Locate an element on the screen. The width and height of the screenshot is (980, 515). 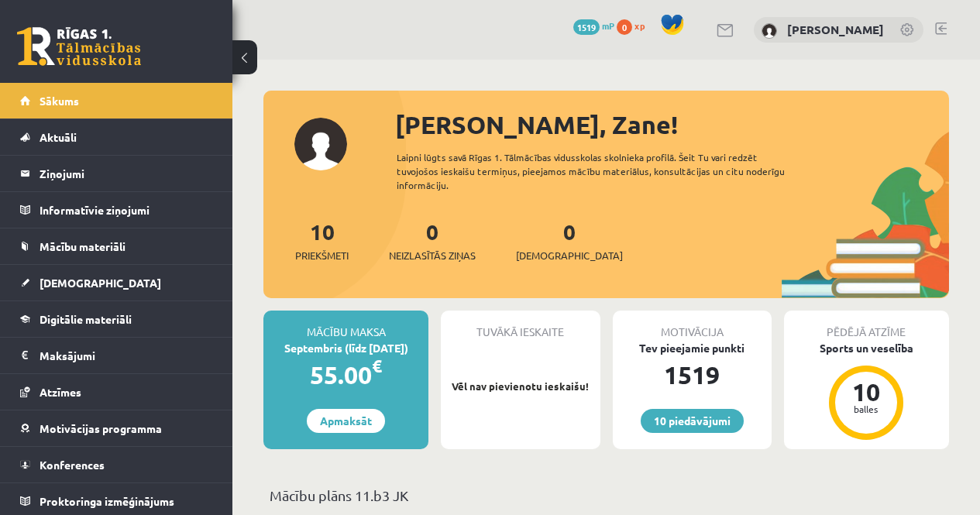
a: Aktuāli is located at coordinates (116, 137).